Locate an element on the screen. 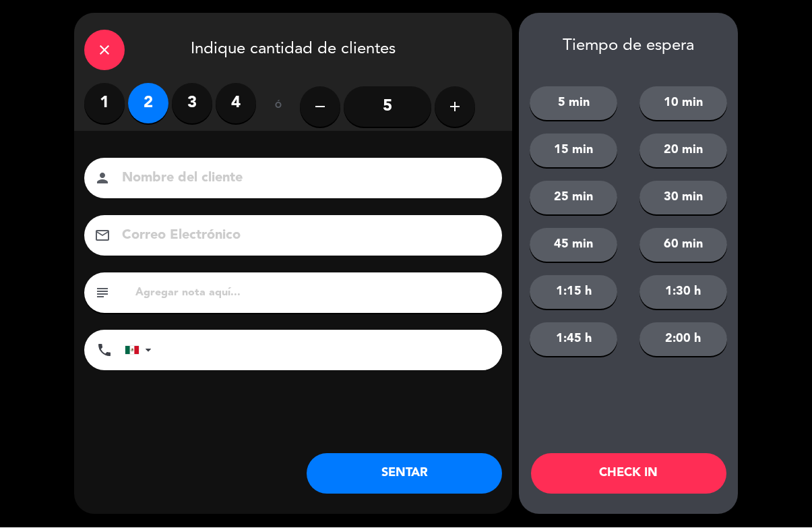  button: 2:00 h is located at coordinates (683, 340).